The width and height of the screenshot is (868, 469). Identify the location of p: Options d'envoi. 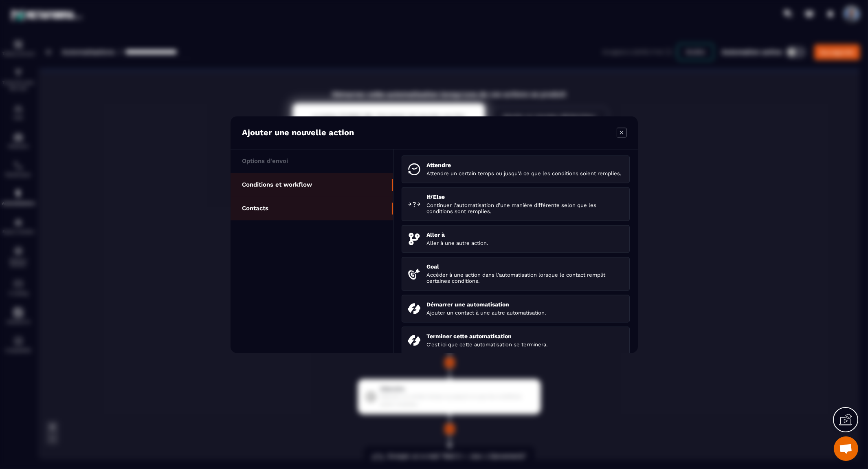
(265, 161).